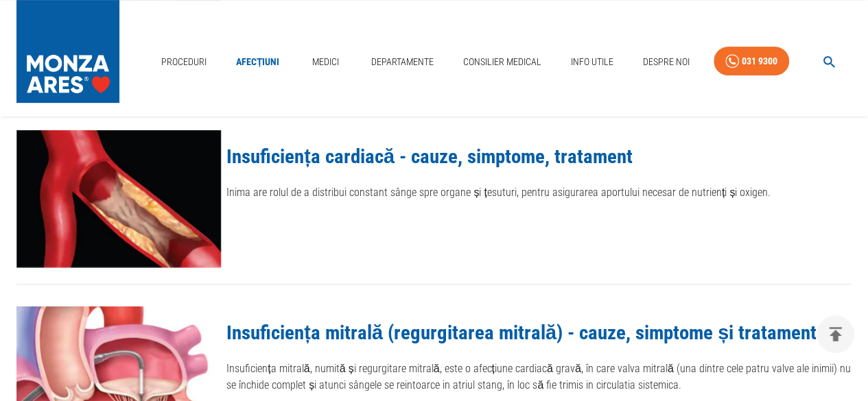  I want to click on a: Consilier Medical, so click(502, 61).